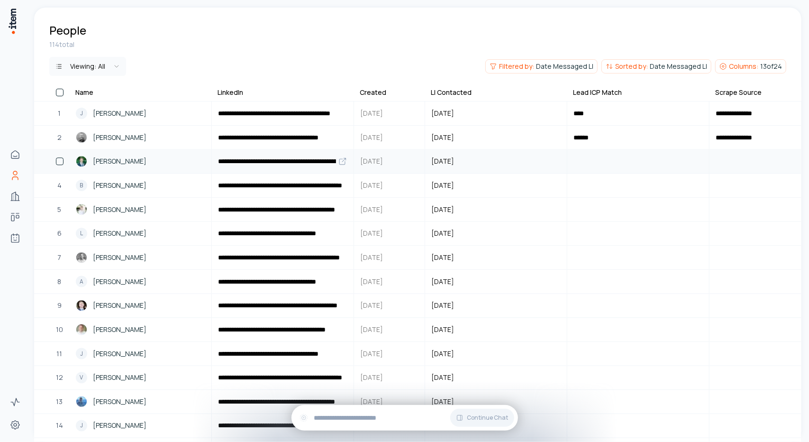 The height and width of the screenshot is (442, 809). What do you see at coordinates (82, 257) in the screenshot?
I see `img: Jared Marinich` at bounding box center [82, 257].